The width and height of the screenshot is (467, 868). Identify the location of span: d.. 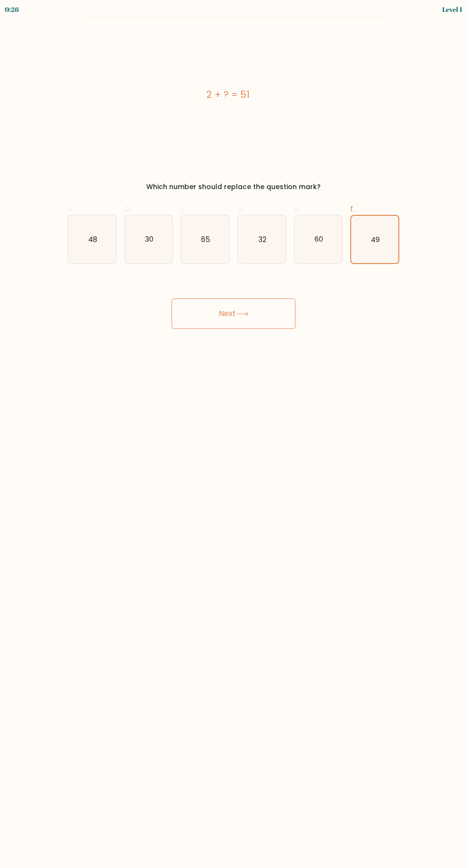
(240, 208).